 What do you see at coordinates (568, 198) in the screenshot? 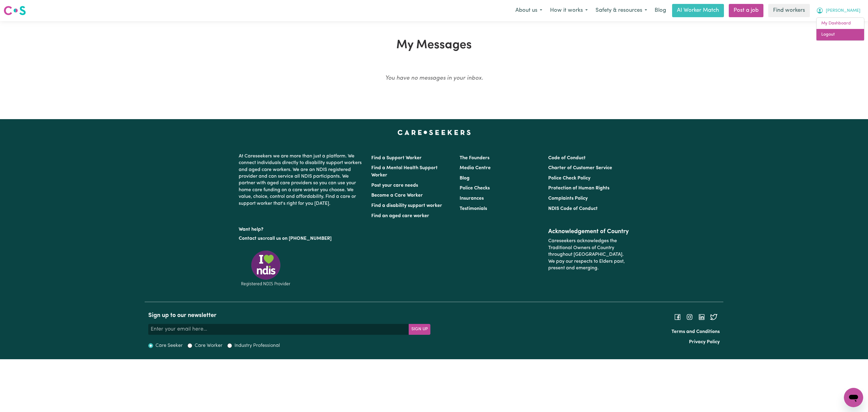
I see `a: Complaints Policy` at bounding box center [568, 198].